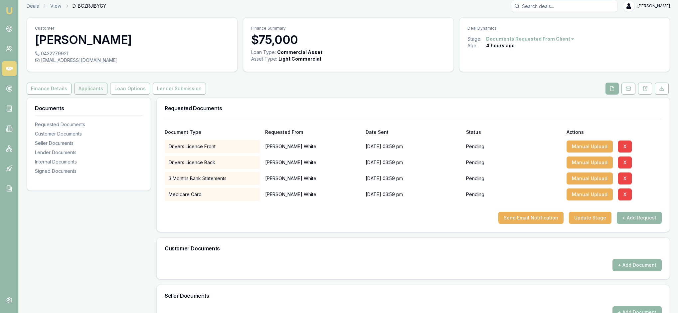 Image resolution: width=678 pixels, height=313 pixels. Describe the element at coordinates (89, 152) in the screenshot. I see `div: Lender Documents` at that location.